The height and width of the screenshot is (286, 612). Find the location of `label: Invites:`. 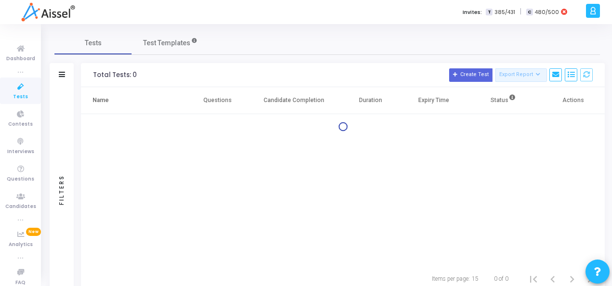

label: Invites: is located at coordinates (472, 12).